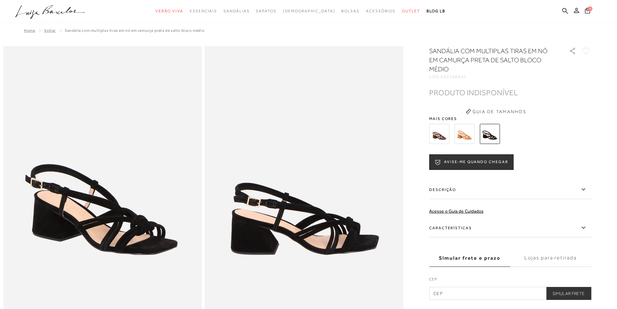  I want to click on span: Voltar, so click(50, 30).